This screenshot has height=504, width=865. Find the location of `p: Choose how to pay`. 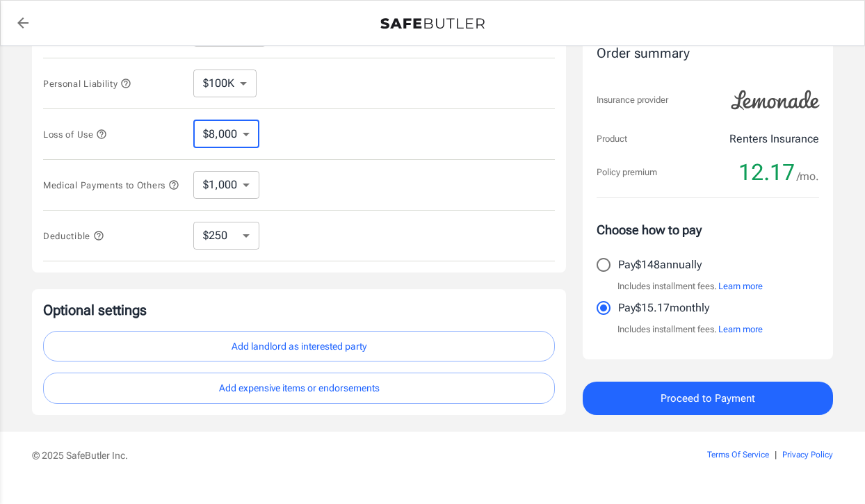

p: Choose how to pay is located at coordinates (708, 230).